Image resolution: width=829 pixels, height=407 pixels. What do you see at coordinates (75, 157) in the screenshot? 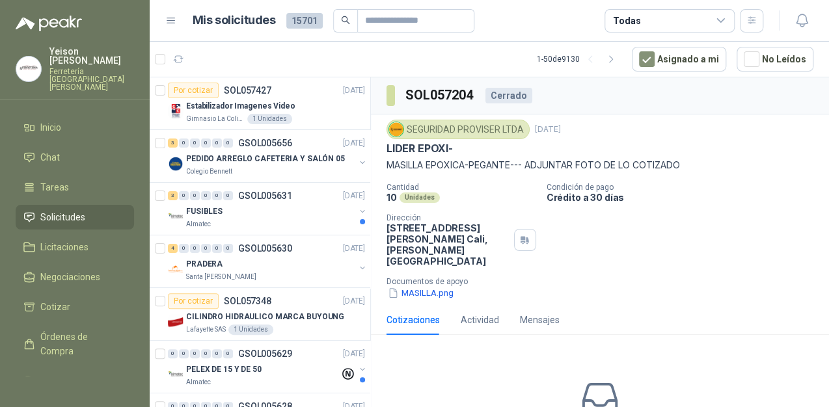
I see `a: Chat` at bounding box center [75, 157].